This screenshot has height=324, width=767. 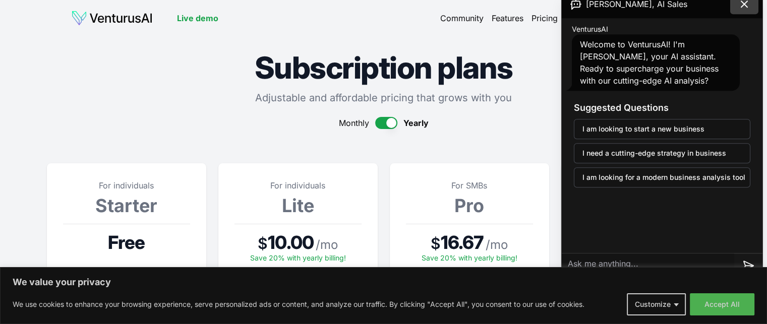 I want to click on button: Customize, so click(x=656, y=305).